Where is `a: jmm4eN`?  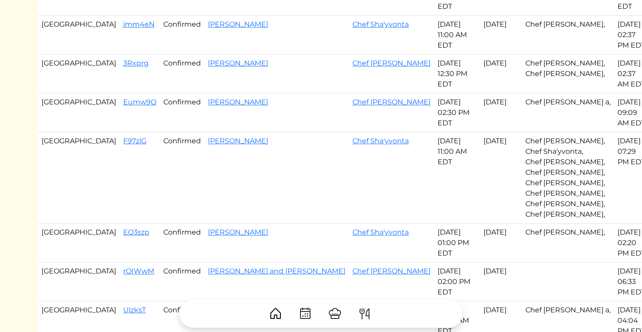
a: jmm4eN is located at coordinates (139, 24).